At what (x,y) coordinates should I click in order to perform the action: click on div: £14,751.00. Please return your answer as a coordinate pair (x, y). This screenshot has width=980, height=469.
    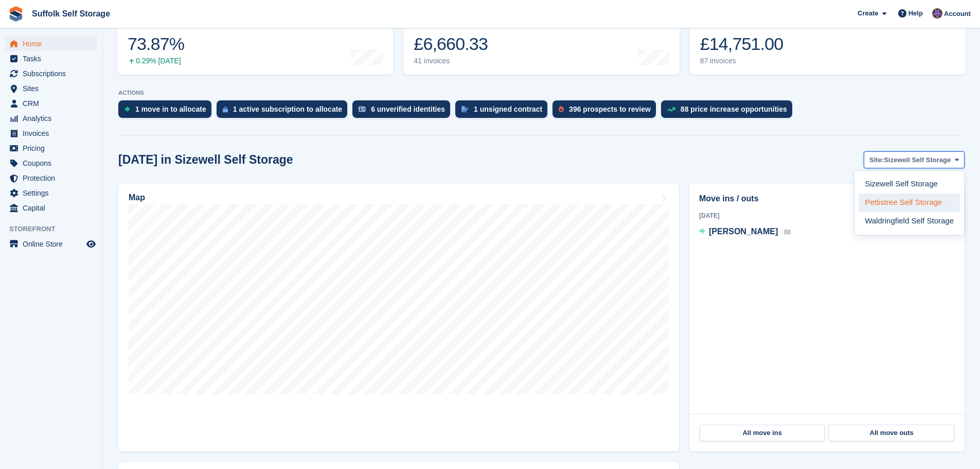
    Looking at the image, I should click on (741, 44).